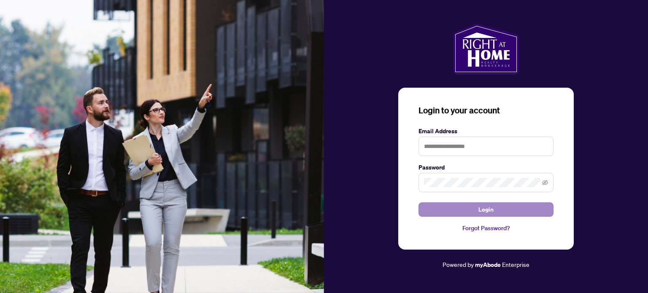  Describe the element at coordinates (486, 210) in the screenshot. I see `button: Login` at that location.